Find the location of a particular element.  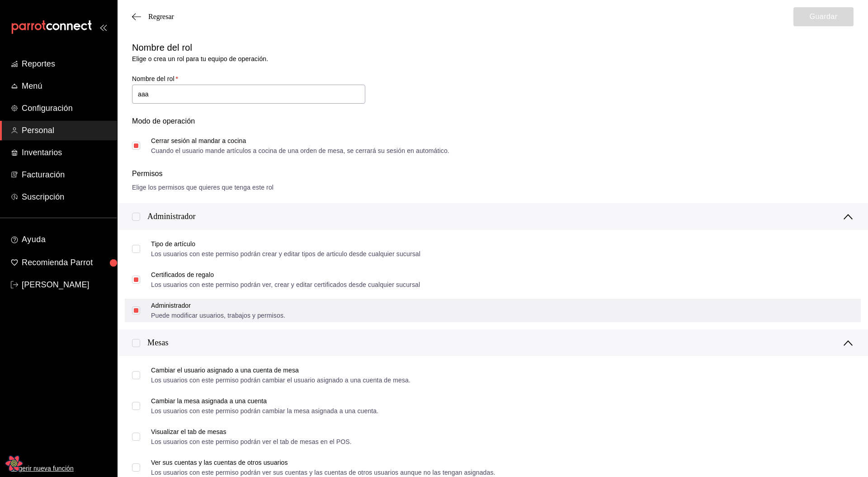

div: Cuando el usuario mande artículos a cocina de una orden de mesa, se cerrará su sesión en automático. is located at coordinates (300, 151).